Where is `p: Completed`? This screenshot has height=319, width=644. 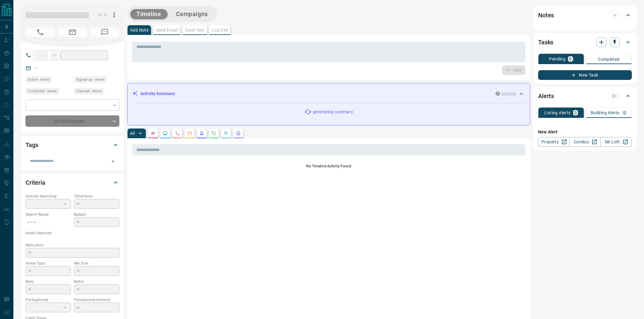 p: Completed is located at coordinates (609, 60).